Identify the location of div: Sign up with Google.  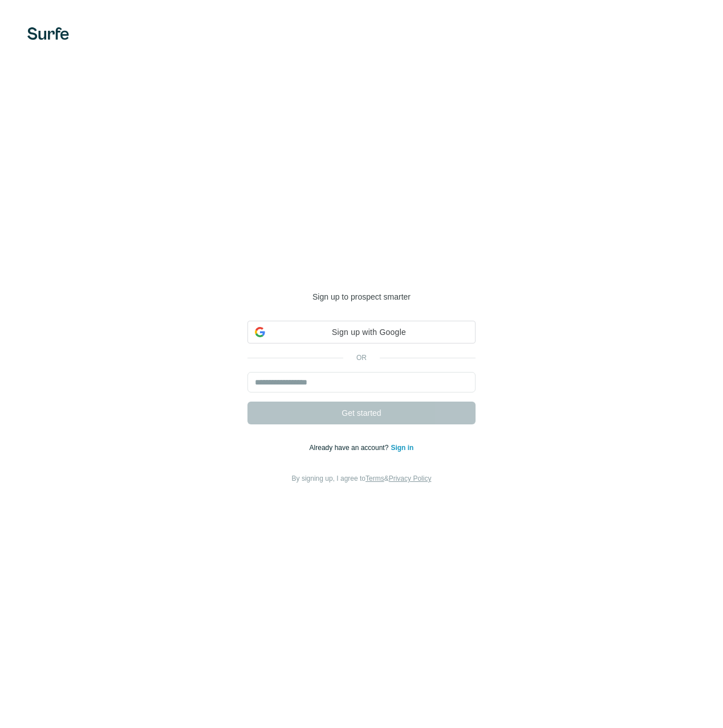
(362, 332).